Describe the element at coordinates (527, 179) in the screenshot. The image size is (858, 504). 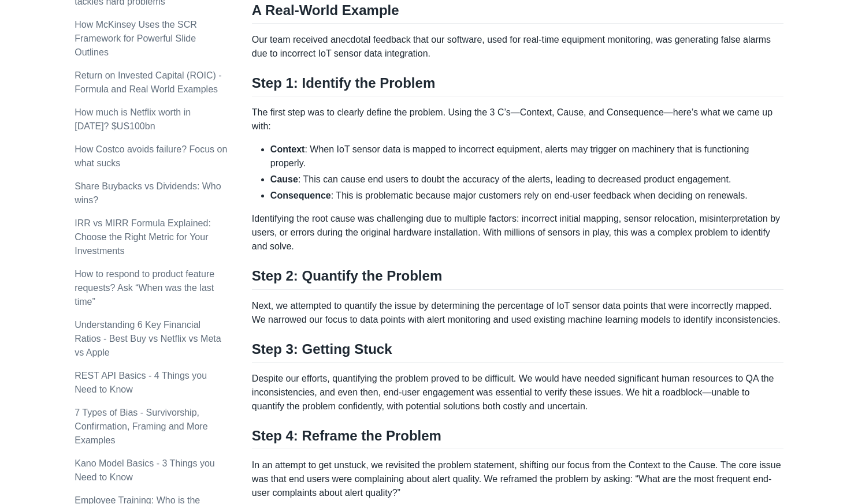
I see `li: : This can cause end users to doubt the accuracy of the alerts, leading to decreased product enga...` at that location.